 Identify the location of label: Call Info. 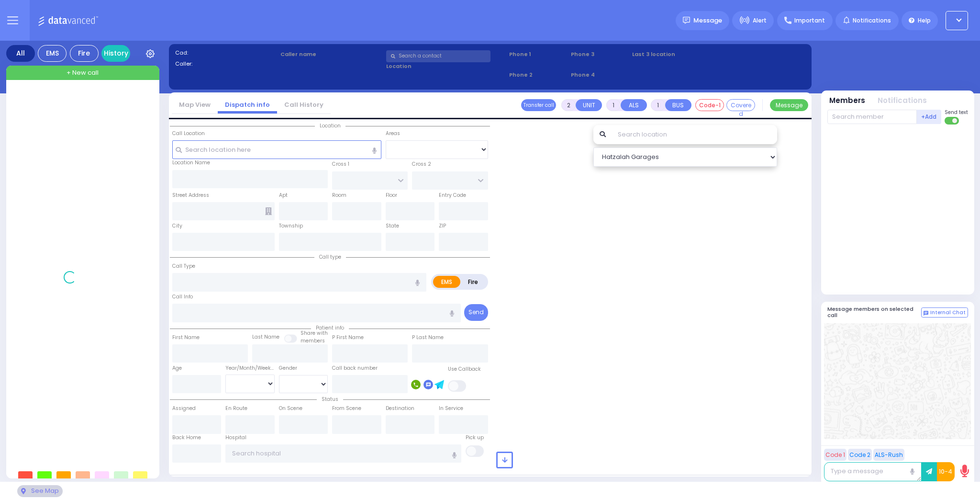
(183, 297).